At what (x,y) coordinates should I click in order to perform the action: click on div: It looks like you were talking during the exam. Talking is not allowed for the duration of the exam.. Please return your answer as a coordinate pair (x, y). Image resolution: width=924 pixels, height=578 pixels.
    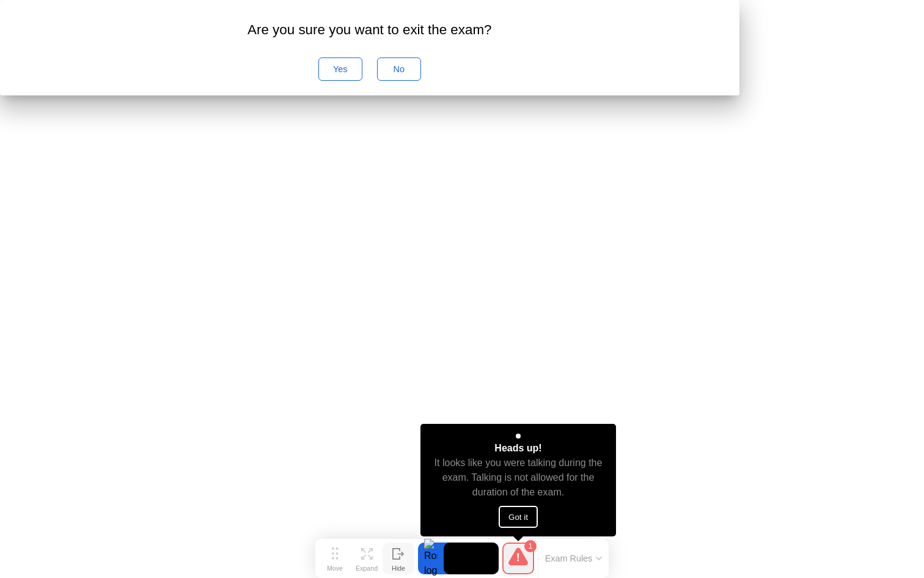
    Looking at the image, I should click on (519, 478).